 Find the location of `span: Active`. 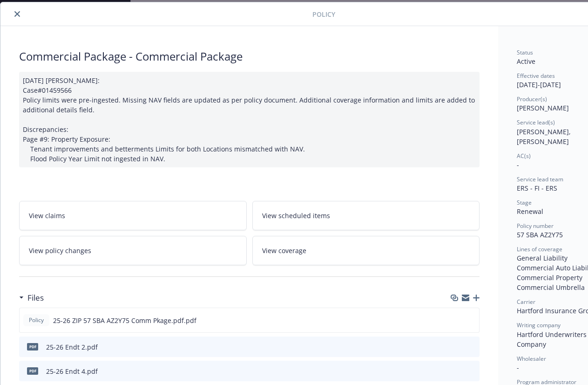

span: Active is located at coordinates (526, 61).